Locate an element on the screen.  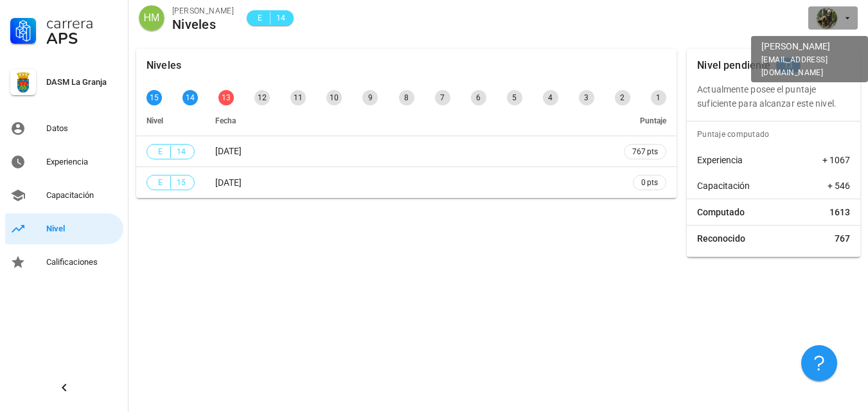
a: Capacitación is located at coordinates (64, 195).